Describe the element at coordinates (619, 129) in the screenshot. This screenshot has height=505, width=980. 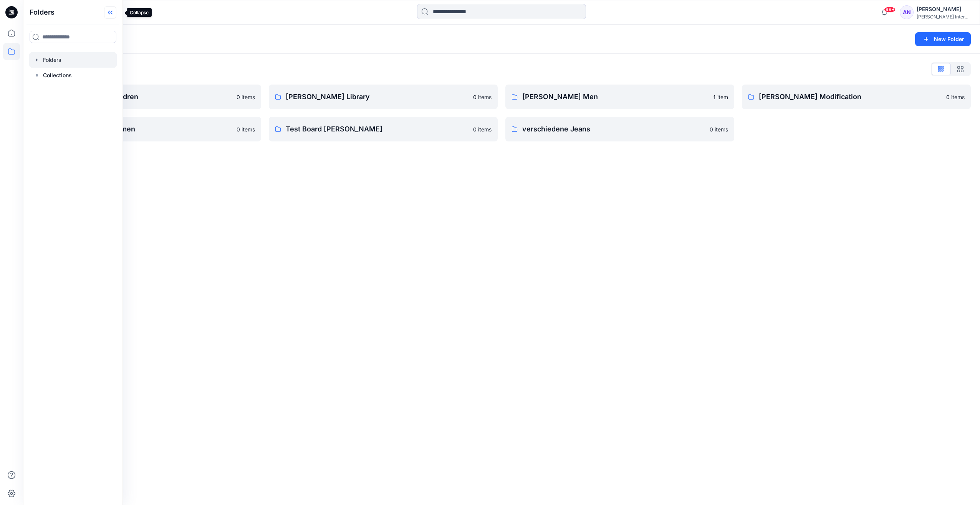
I see `a: verschiedene Jeans0 items` at that location.